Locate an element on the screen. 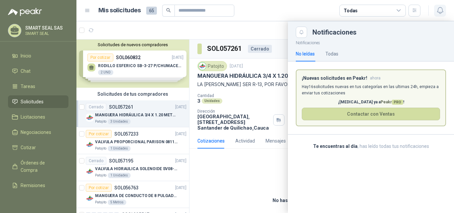 Image resolution: width=454 pixels, height=213 pixels. span: Remisiones is located at coordinates (33, 186).